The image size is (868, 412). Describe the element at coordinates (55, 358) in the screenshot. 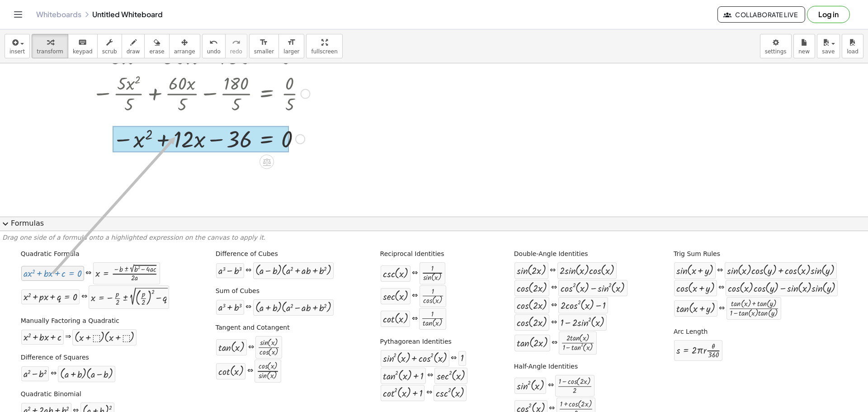

I see `label: Difference of Squares` at that location.